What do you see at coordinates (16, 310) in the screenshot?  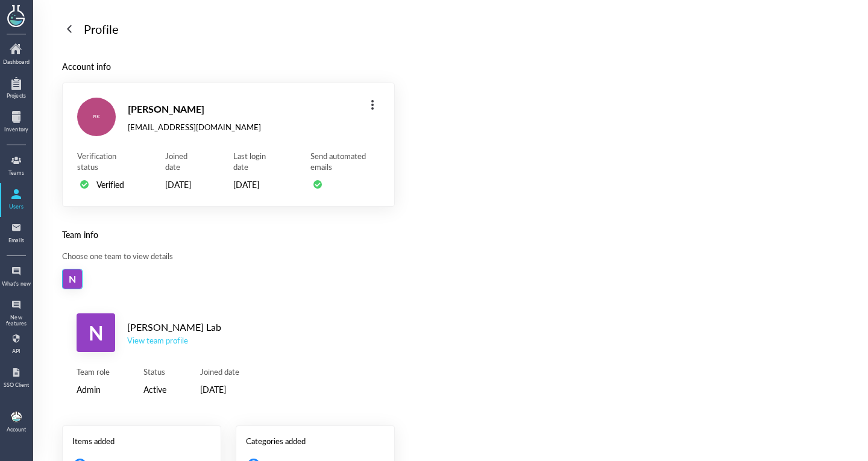 I see `a: New features` at bounding box center [16, 310].